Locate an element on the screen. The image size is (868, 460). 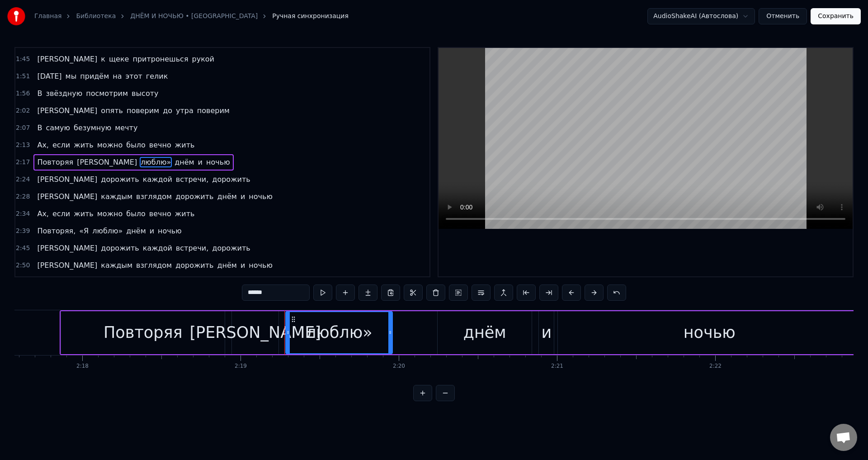
div: 2:22 is located at coordinates (715, 366).